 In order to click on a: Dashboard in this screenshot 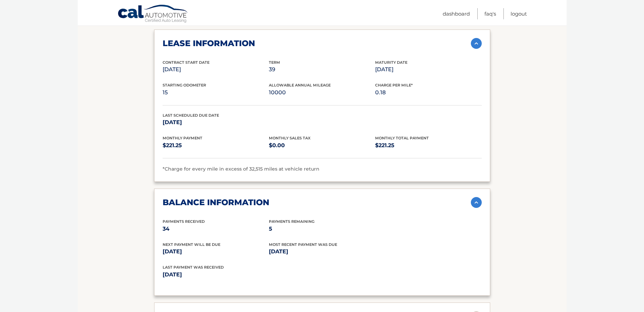, I will do `click(456, 13)`.